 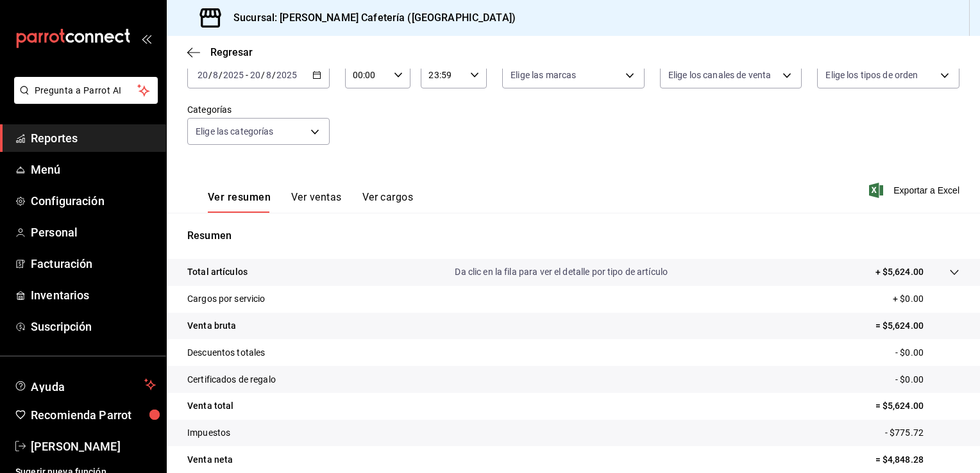 What do you see at coordinates (543, 75) in the screenshot?
I see `span: Elige las marcas` at bounding box center [543, 75].